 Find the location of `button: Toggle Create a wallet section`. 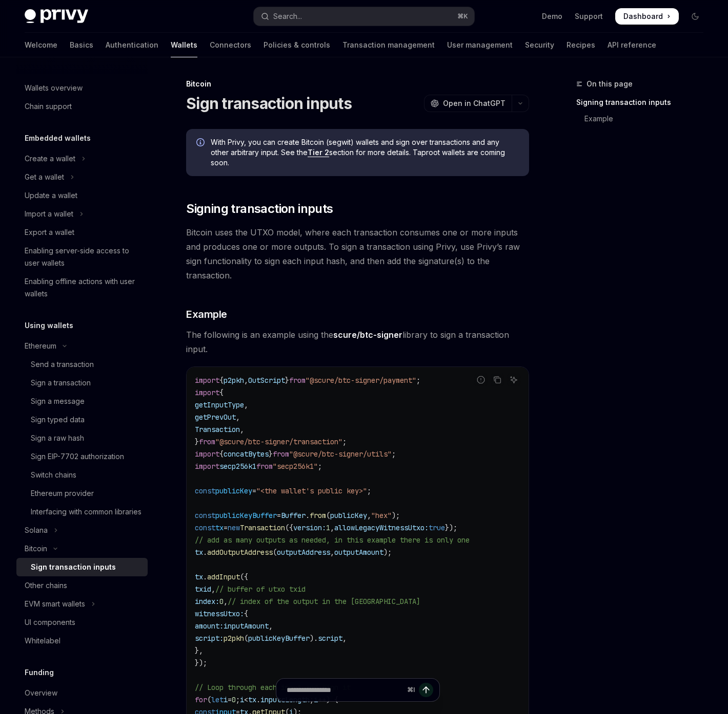

button: Toggle Create a wallet section is located at coordinates (82, 159).